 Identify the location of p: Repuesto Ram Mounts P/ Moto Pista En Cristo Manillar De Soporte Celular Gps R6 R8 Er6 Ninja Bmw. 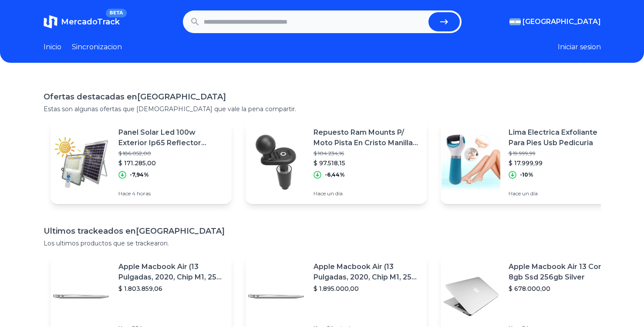
(366, 138).